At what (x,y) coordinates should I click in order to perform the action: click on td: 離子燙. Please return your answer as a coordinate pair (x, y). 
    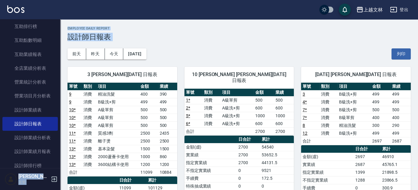
    Looking at the image, I should click on (117, 141).